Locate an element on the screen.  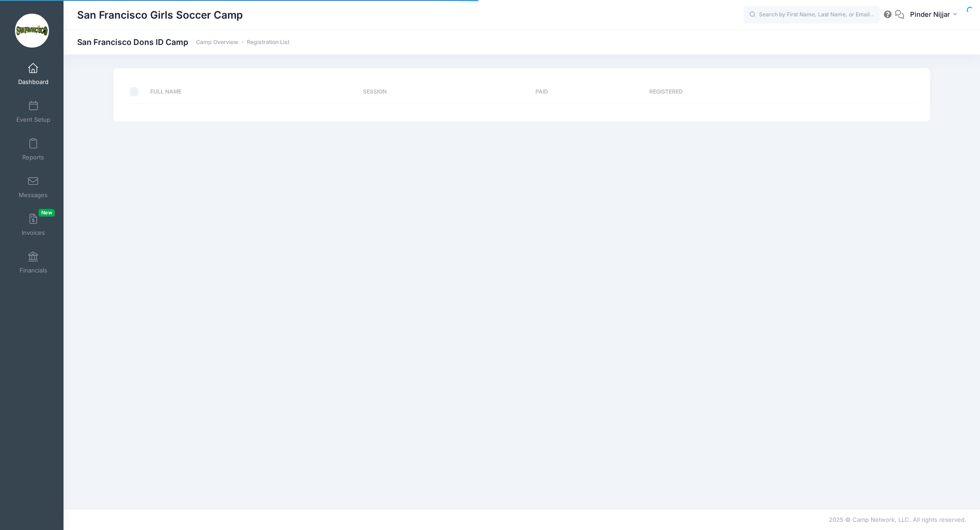
h1: San Francisco Dons ID Camp is located at coordinates (183, 42).